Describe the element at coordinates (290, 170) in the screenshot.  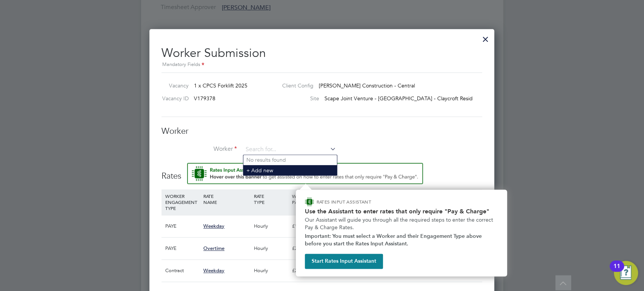
I see `li: + Add new` at that location.